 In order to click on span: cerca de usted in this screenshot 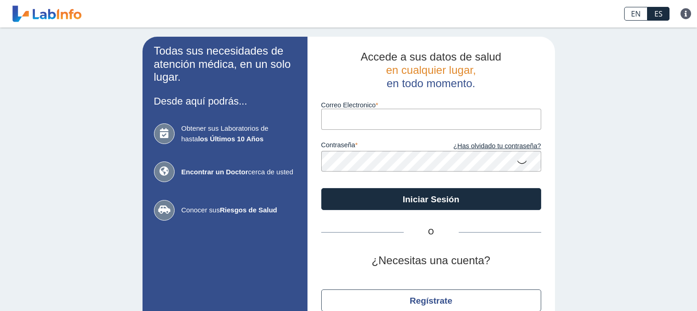, I will do `click(239, 172)`.